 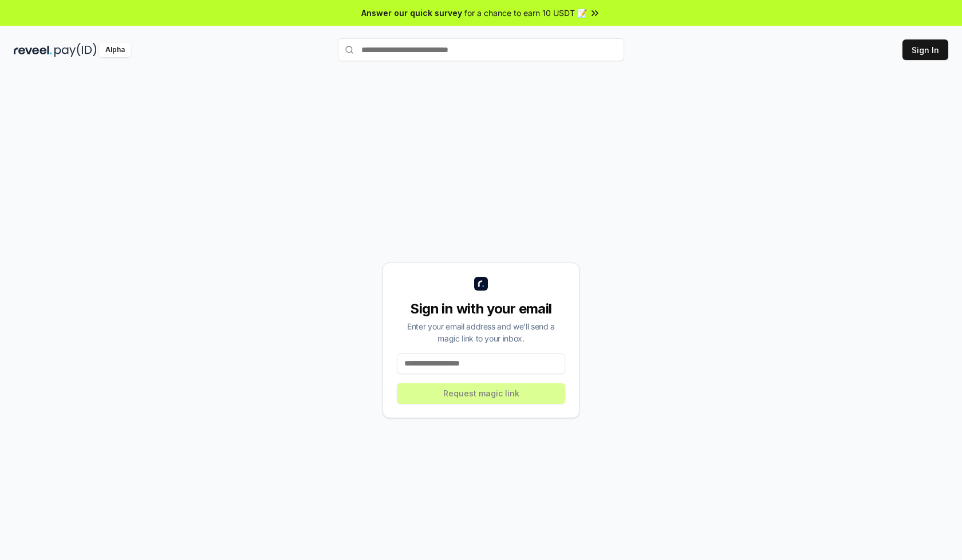 I want to click on img: logo_small, so click(x=481, y=283).